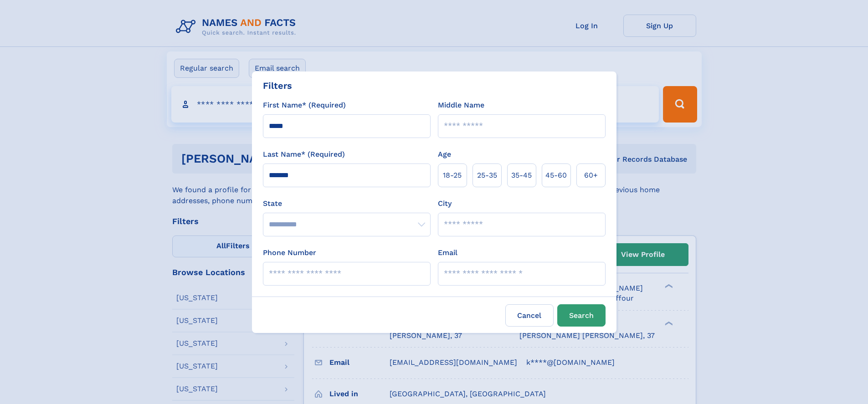  What do you see at coordinates (277, 85) in the screenshot?
I see `div: Filters` at bounding box center [277, 85].